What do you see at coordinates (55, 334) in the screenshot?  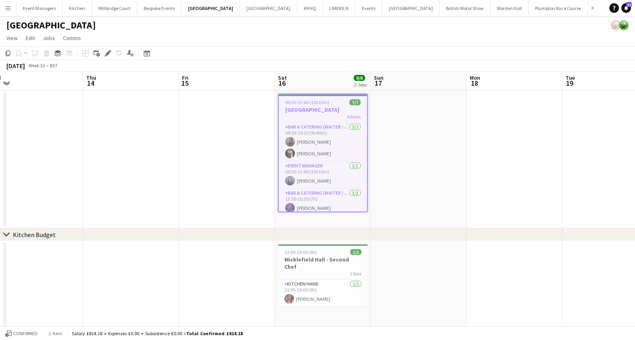 I see `span: 1 item` at bounding box center [55, 334].